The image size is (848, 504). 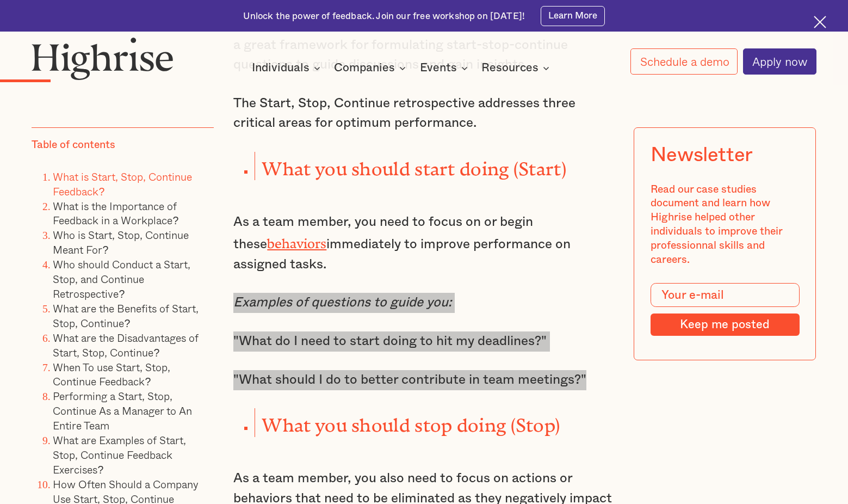 I want to click on a: What is Start, Stop, Continue Feedback?, so click(x=122, y=184).